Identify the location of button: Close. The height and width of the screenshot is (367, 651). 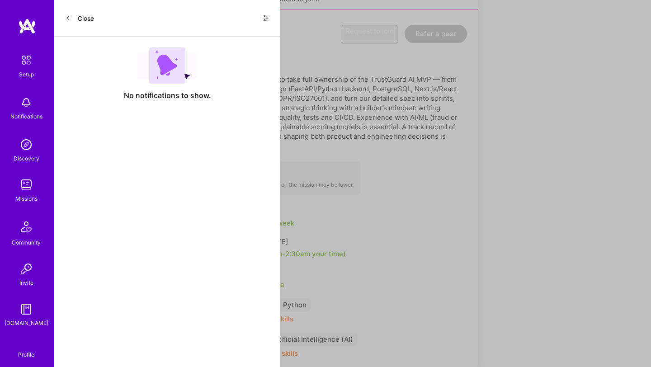
(80, 18).